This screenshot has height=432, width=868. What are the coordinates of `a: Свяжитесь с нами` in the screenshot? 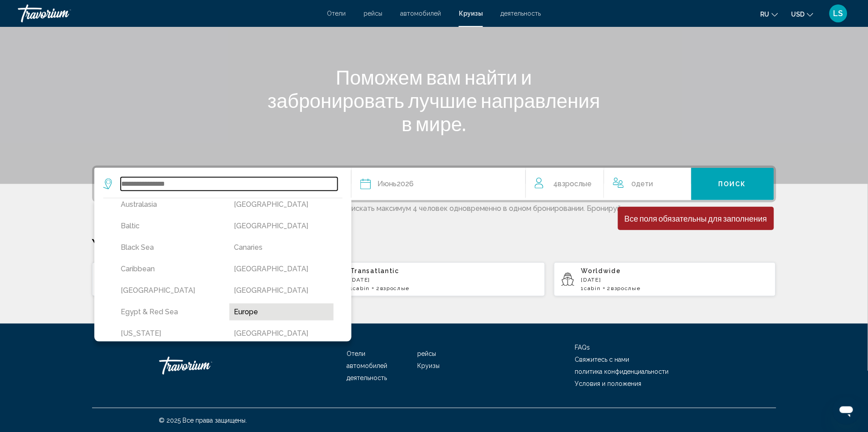 It's located at (602, 359).